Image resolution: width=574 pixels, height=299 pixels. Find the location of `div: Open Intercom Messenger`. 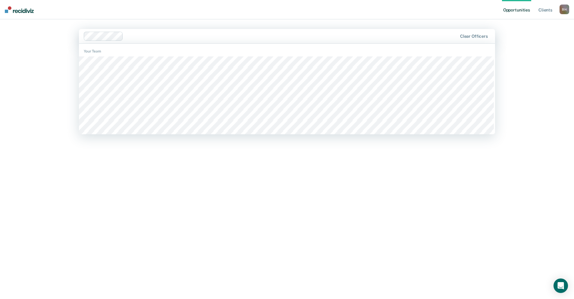

div: Open Intercom Messenger is located at coordinates (561, 286).